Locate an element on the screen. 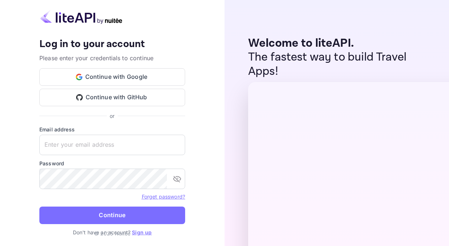  label: Email address is located at coordinates (112, 129).